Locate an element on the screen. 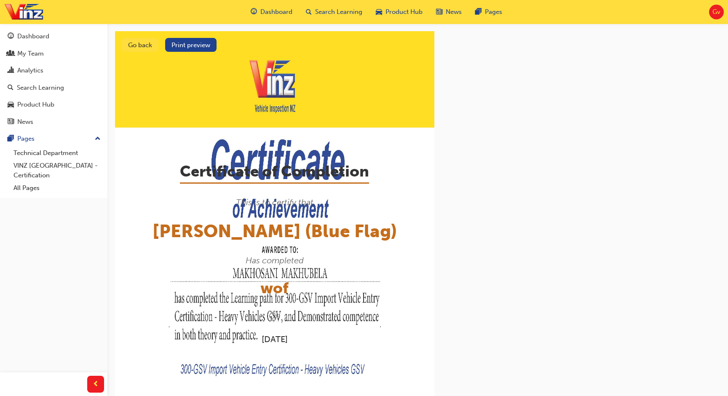  div: News is located at coordinates (25, 122).